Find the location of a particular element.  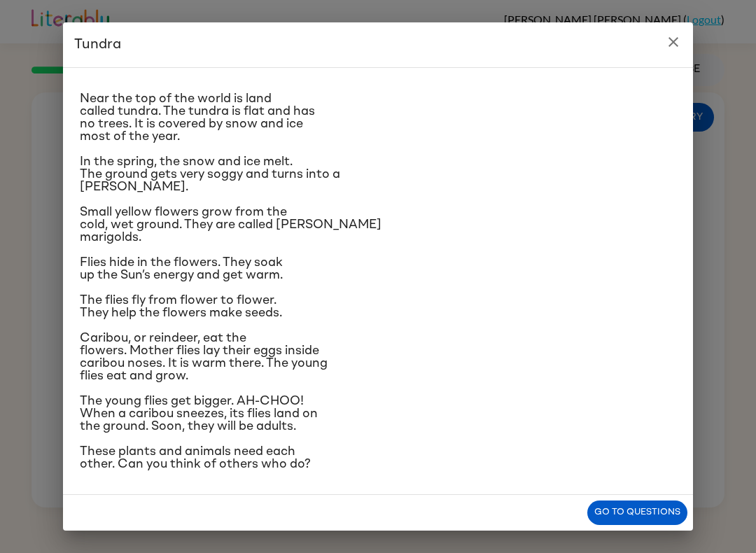

span: The young flies get bigger. AH-CHOO! When a caribou sneezes, its flies land on the ground. Soon, ... is located at coordinates (199, 414).